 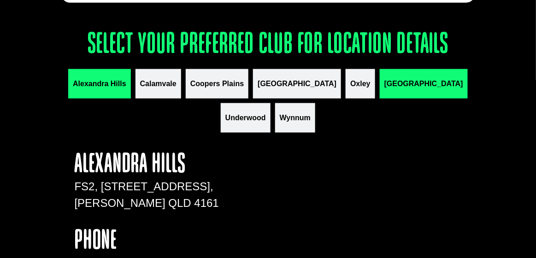 What do you see at coordinates (158, 84) in the screenshot?
I see `span: Calamvale` at bounding box center [158, 84].